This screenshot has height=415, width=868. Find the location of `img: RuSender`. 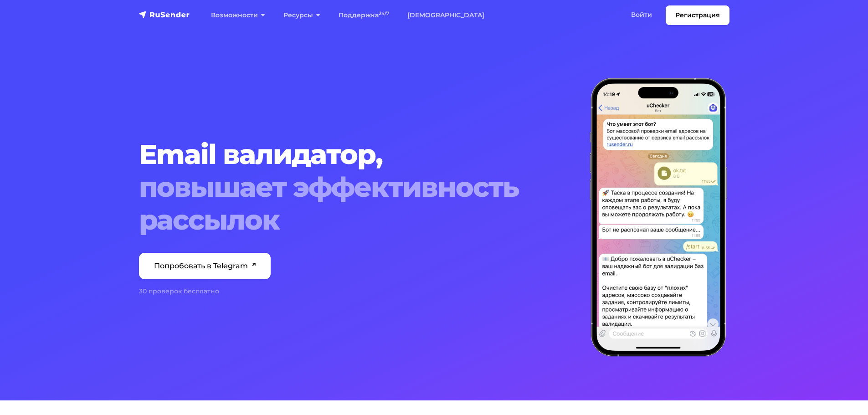

img: RuSender is located at coordinates (165, 14).